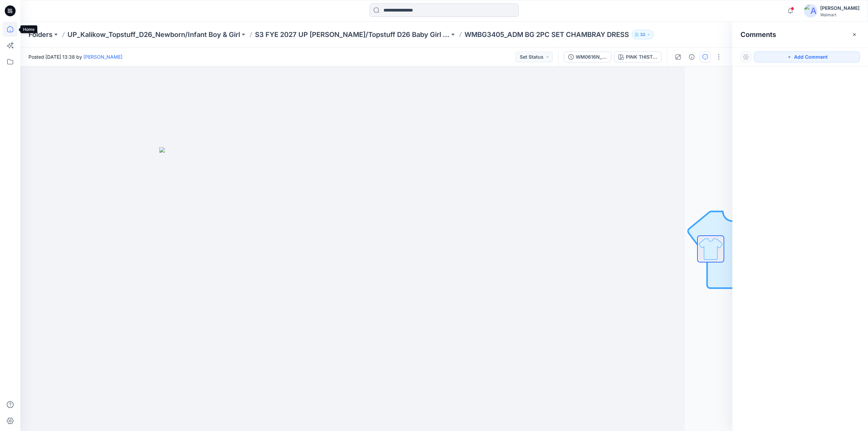 This screenshot has width=868, height=431. Describe the element at coordinates (41, 34) in the screenshot. I see `p: Folders` at that location.